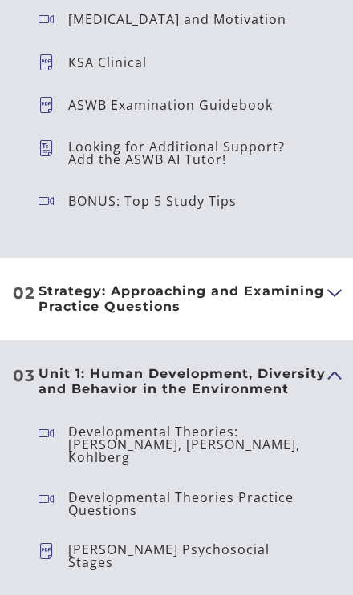 This screenshot has width=353, height=595. I want to click on h3: Strategy: Approaching and Examining Practice Questions, so click(183, 299).